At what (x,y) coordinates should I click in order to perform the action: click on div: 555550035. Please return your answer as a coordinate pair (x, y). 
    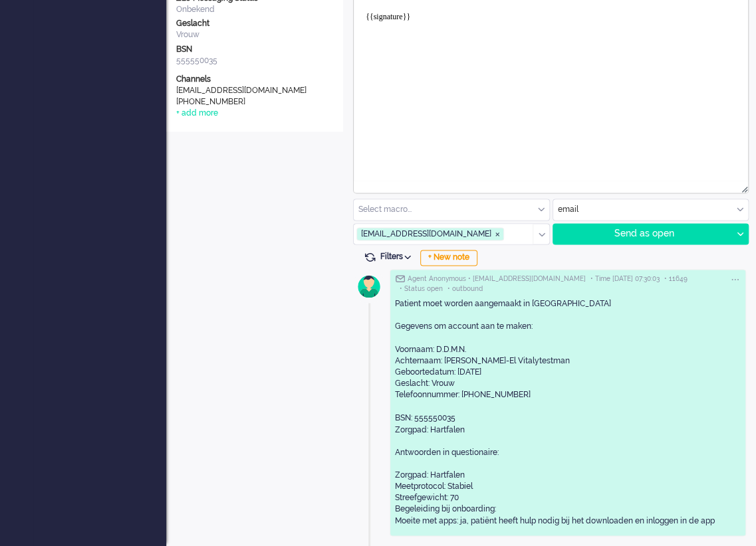
    Looking at the image, I should click on (255, 60).